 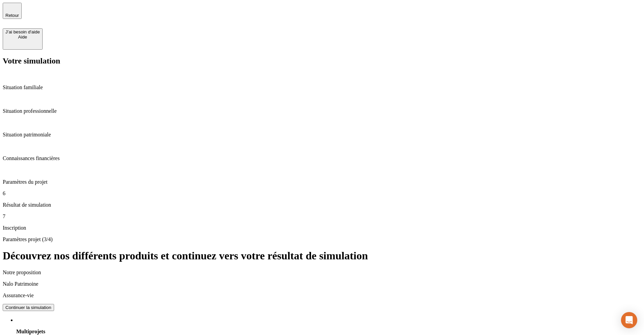 I want to click on p: Notre proposition, so click(x=116, y=273).